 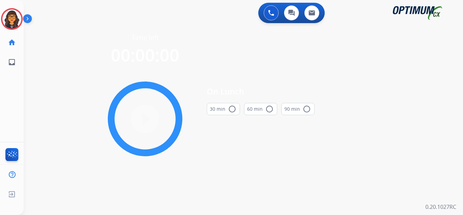 I want to click on button: 30 min, so click(x=224, y=109).